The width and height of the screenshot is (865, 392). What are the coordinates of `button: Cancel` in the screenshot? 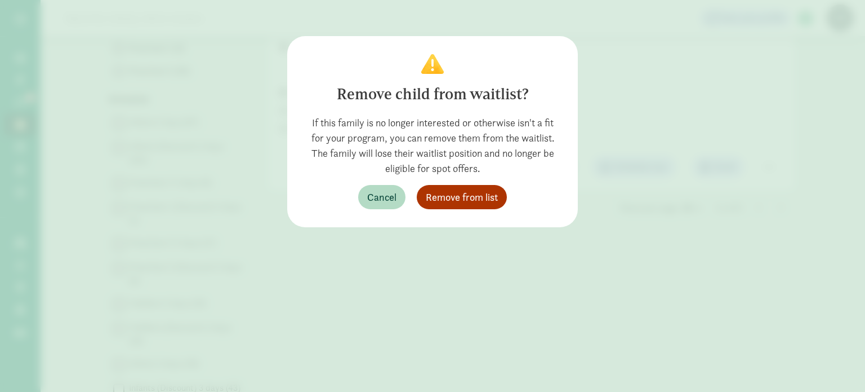 It's located at (382, 197).